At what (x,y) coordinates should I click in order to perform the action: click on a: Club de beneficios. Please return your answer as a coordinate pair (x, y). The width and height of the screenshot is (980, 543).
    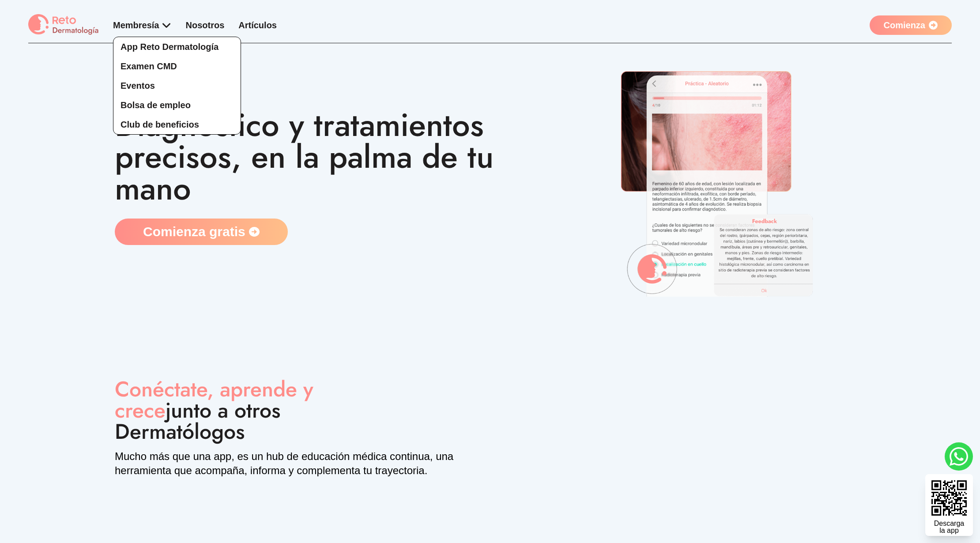
    Looking at the image, I should click on (177, 124).